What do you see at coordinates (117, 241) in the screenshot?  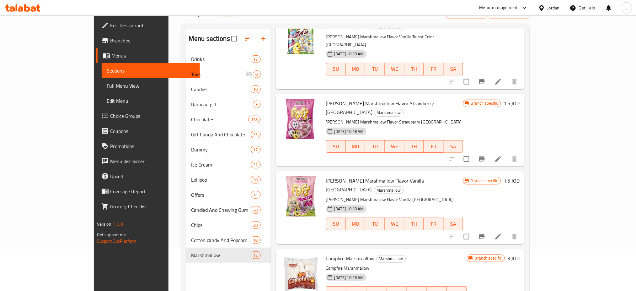 I see `a: Support.OpsPlatform` at bounding box center [117, 241].